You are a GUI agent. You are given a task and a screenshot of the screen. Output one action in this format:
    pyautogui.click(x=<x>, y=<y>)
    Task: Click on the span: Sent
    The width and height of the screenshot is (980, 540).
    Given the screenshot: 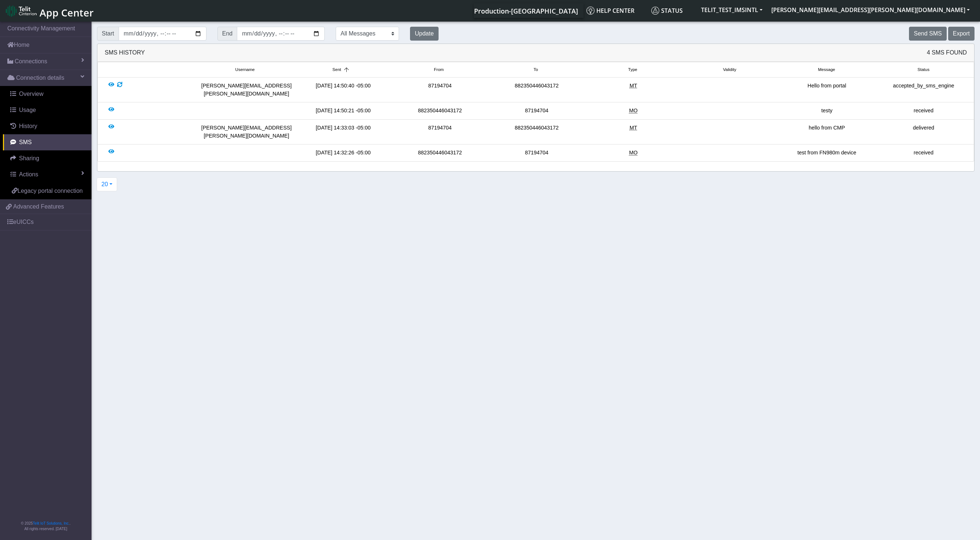 What is the action you would take?
    pyautogui.click(x=337, y=70)
    